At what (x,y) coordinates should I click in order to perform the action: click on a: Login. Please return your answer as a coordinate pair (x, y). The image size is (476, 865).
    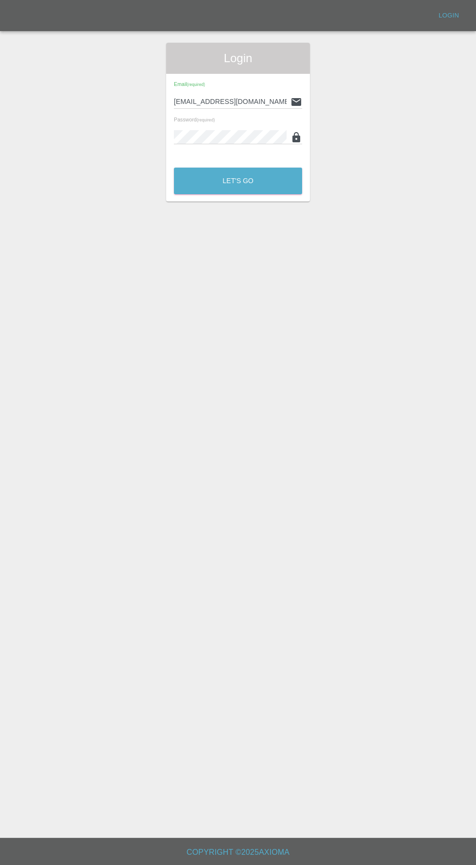
    Looking at the image, I should click on (449, 16).